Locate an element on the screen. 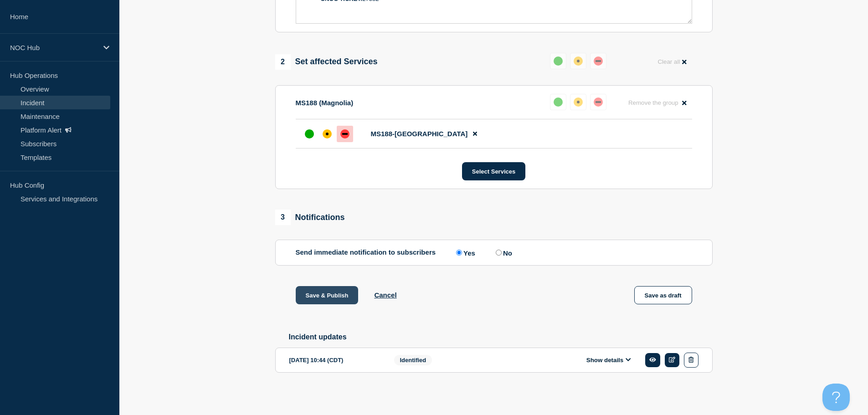 This screenshot has height=415, width=868. div: Send immediate notification to subscribers is located at coordinates (494, 252).